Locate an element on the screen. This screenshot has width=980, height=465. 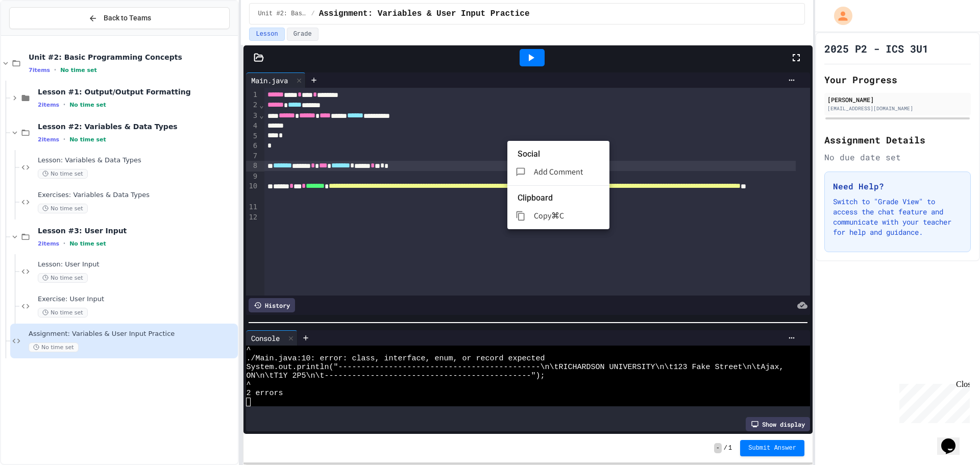
div: Chat with us now!Close is located at coordinates (38, 34).